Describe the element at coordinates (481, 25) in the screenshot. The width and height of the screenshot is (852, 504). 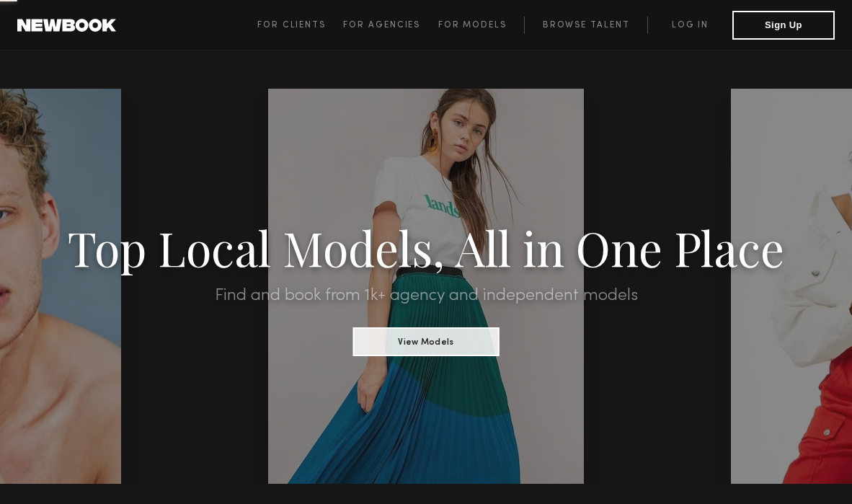
I see `a: For Models` at that location.